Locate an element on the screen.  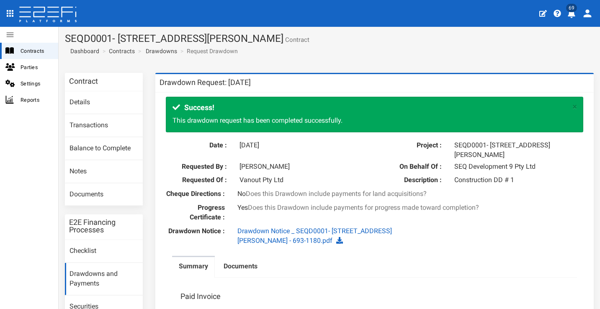
div: Vanout Pty Ltd is located at coordinates (301, 180).